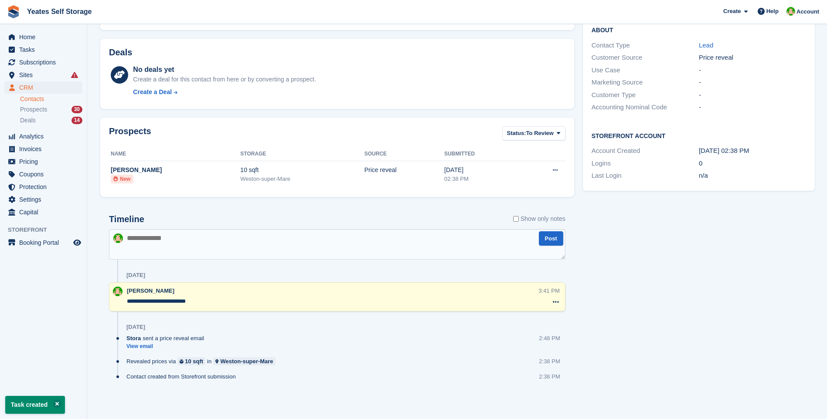 The width and height of the screenshot is (827, 419). Describe the element at coordinates (77, 109) in the screenshot. I see `div: 30` at that location.